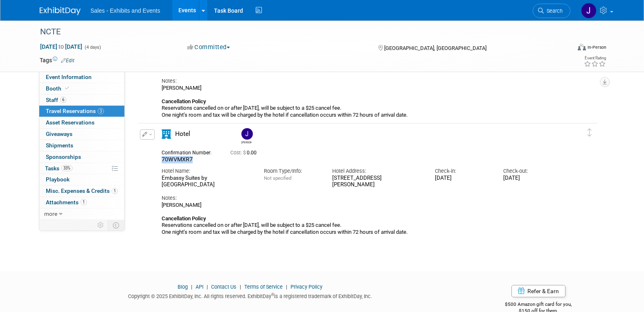  I want to click on span: Cost: $, so click(238, 153).